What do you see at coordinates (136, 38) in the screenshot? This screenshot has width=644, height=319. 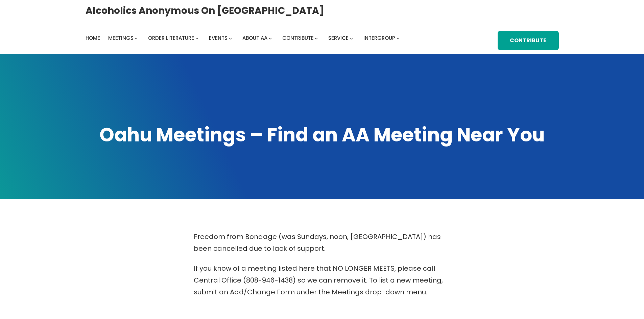 I see `button: Meetings submenu` at bounding box center [136, 38].